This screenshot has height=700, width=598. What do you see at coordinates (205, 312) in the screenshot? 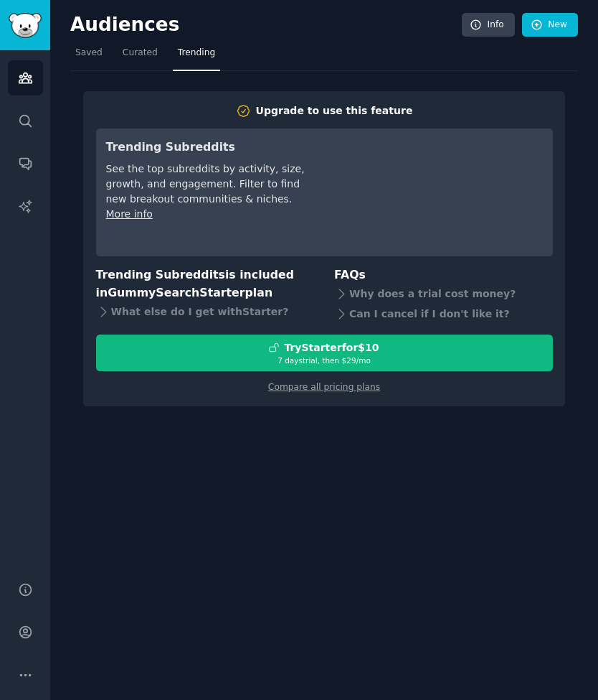
I see `div: What else do I get with Starter ?` at bounding box center [205, 312].